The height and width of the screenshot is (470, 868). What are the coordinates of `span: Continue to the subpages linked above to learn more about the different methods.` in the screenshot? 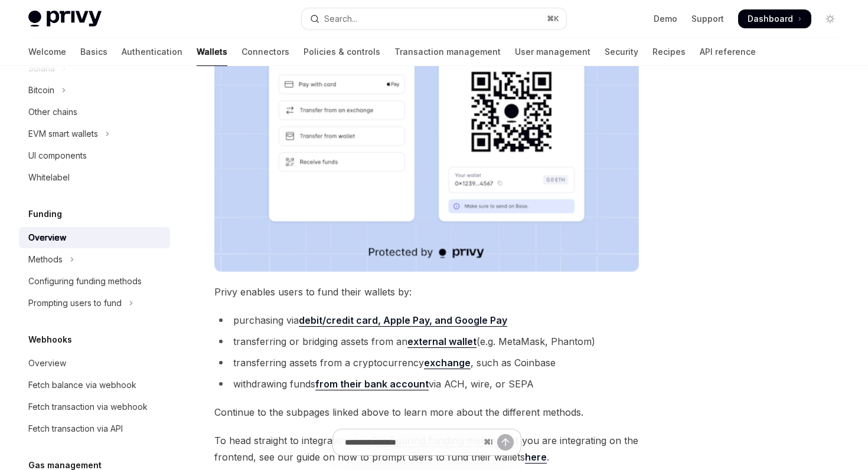 It's located at (426, 412).